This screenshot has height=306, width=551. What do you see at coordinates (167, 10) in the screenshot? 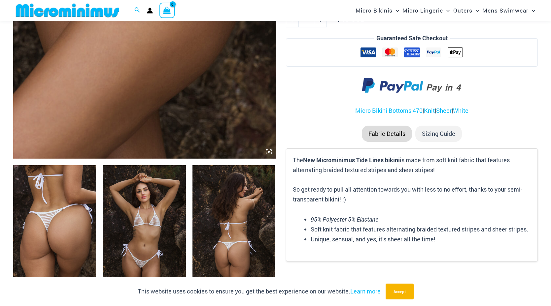
I see `a: View Shopping Cart, empty` at bounding box center [167, 10].